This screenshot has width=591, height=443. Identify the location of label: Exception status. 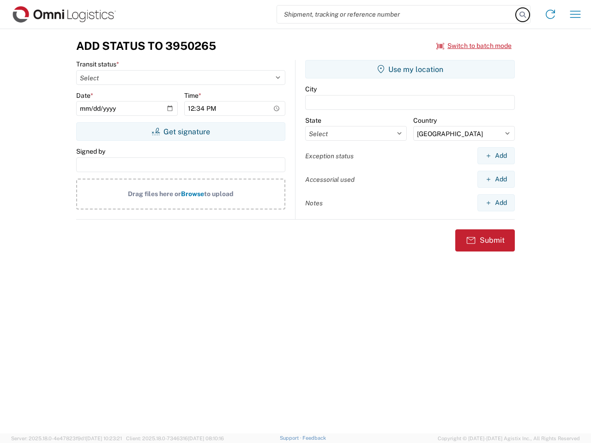
(329, 156).